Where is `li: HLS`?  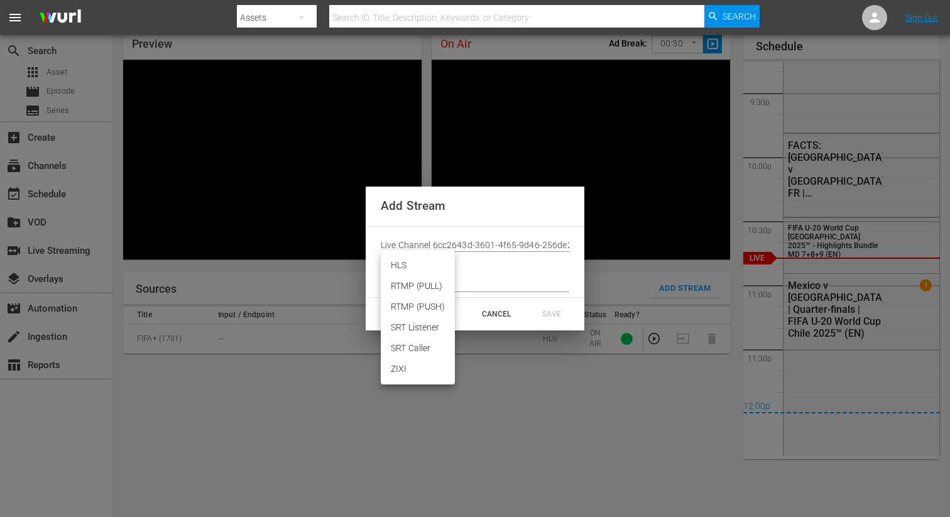 li: HLS is located at coordinates (418, 265).